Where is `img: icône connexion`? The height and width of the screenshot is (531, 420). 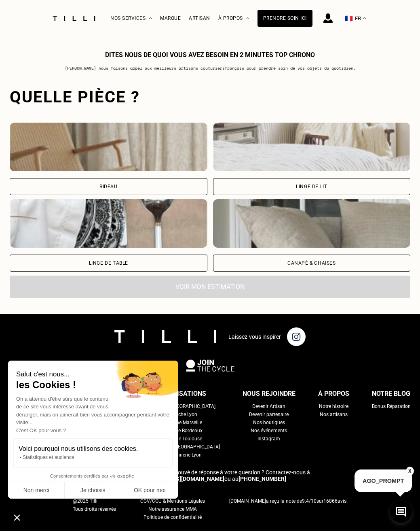
img: icône connexion is located at coordinates (328, 19).